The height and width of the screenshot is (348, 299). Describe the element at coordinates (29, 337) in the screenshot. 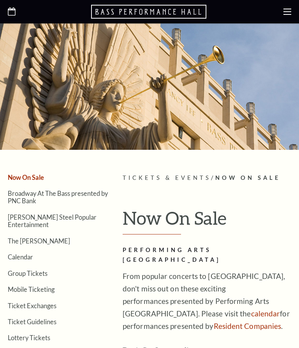

I see `a: Lottery Tickets` at that location.